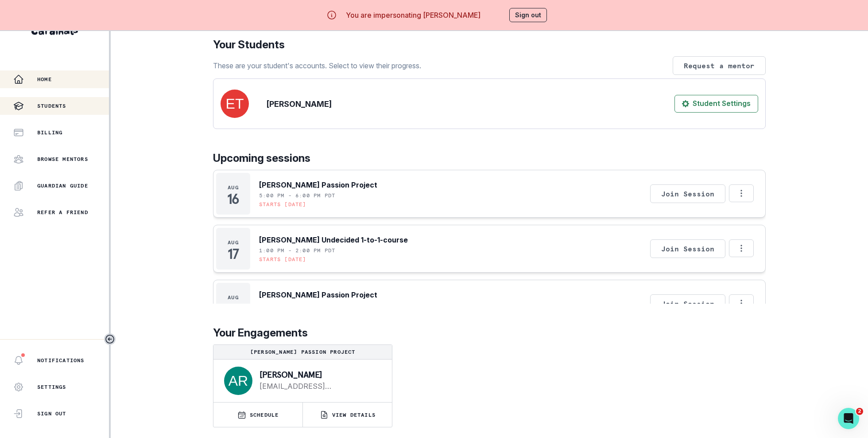 This screenshot has height=438, width=868. What do you see at coordinates (489, 333) in the screenshot?
I see `p: Your Engagements` at bounding box center [489, 333].